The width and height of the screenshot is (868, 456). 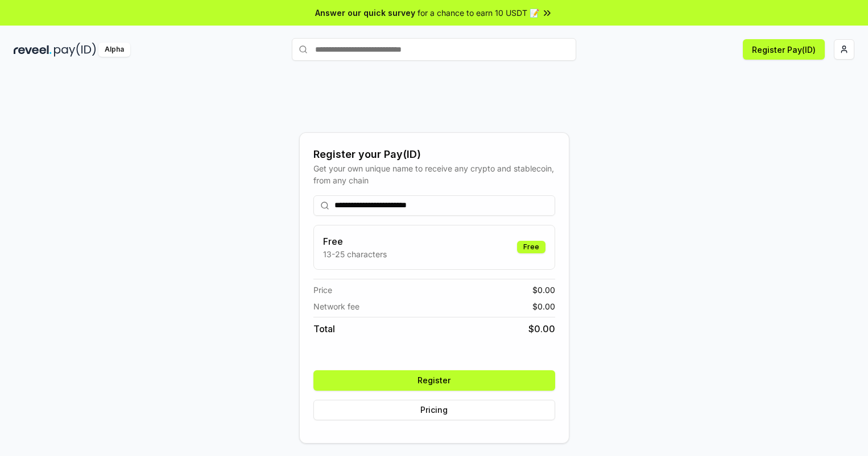 What do you see at coordinates (434, 410) in the screenshot?
I see `button: Pricing` at bounding box center [434, 410].